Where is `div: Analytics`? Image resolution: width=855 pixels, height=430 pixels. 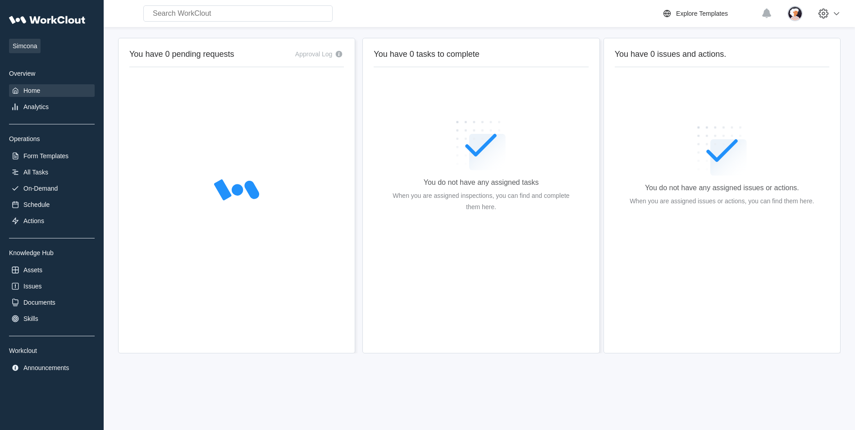
div: Analytics is located at coordinates (36, 107).